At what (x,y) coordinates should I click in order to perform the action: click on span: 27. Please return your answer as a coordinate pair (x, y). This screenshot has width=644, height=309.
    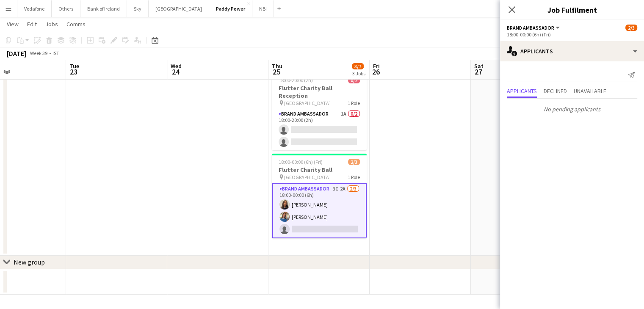
    Looking at the image, I should click on (478, 72).